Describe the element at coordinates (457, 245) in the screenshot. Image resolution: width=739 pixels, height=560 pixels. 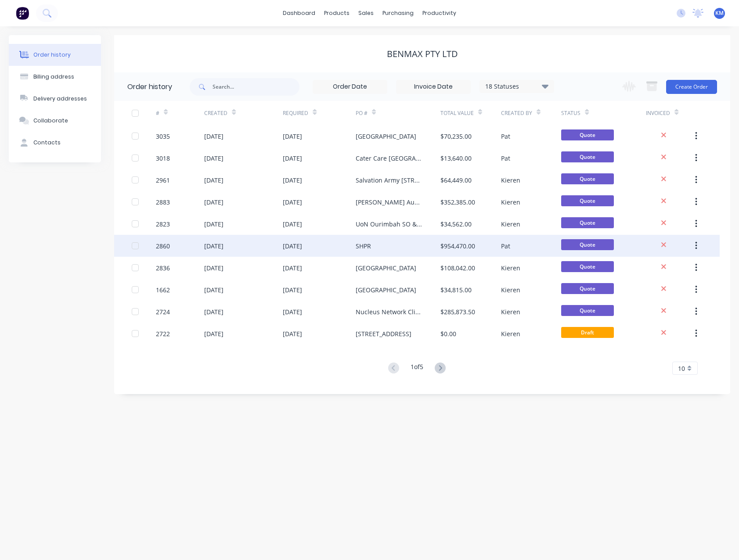
I see `div: $954,470.00` at that location.